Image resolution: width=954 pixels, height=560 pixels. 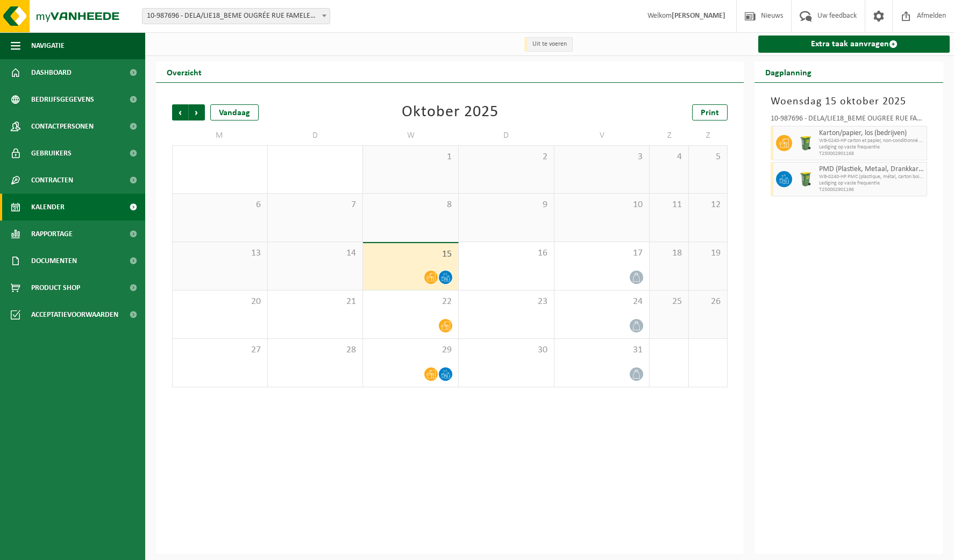 I want to click on li: Uit te voeren, so click(x=548, y=44).